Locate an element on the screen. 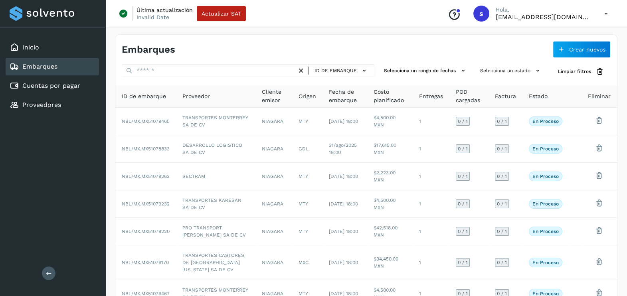 The image size is (627, 296). span: 31/ago/2025 18:00 is located at coordinates (343, 149).